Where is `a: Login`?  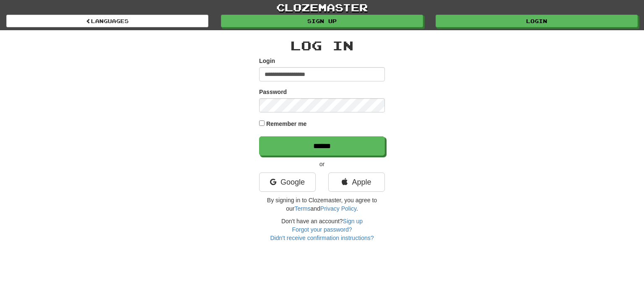 a: Login is located at coordinates (537, 21).